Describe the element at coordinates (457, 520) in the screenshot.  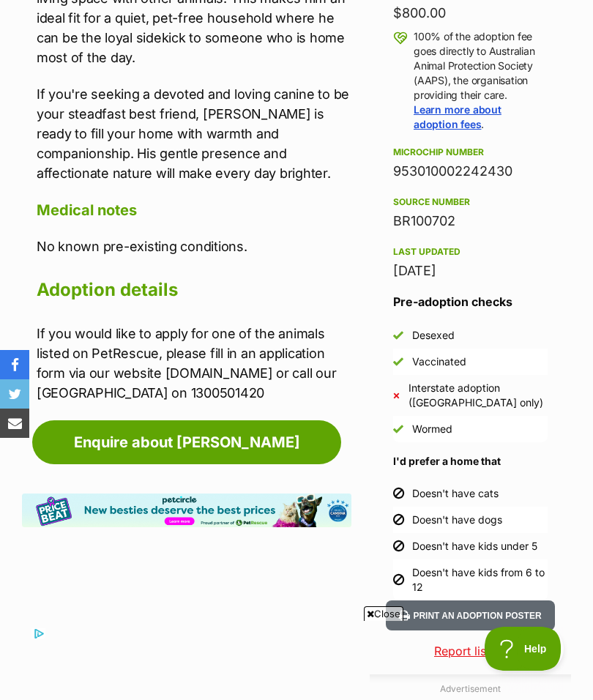
I see `div: Doesn't have dogs` at that location.